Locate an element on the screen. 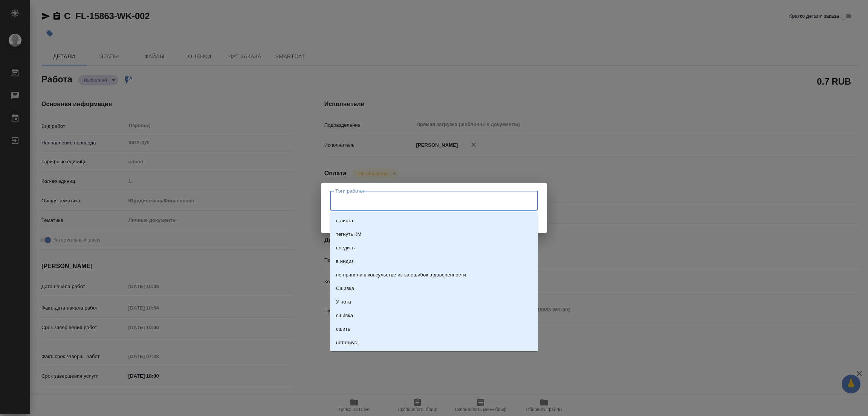  p: следить is located at coordinates (345, 248).